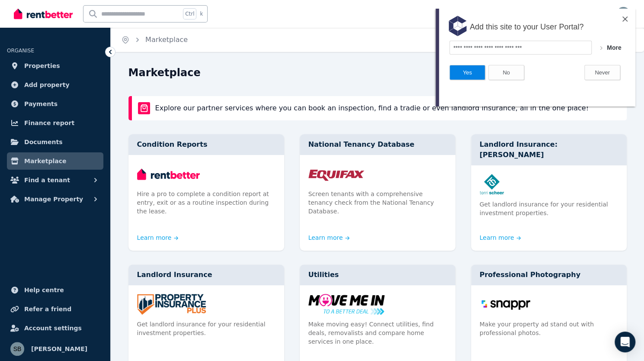 The image size is (644, 361). Describe the element at coordinates (377, 304) in the screenshot. I see `img: Utilities` at that location.